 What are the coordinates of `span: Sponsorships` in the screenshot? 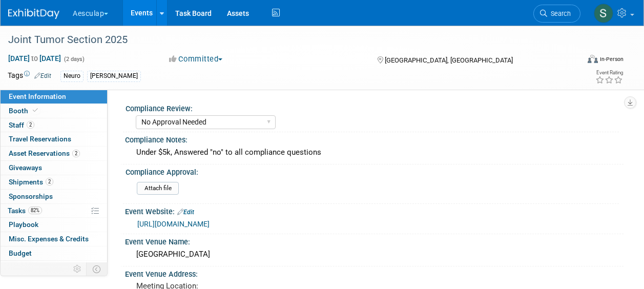 It's located at (31, 196).